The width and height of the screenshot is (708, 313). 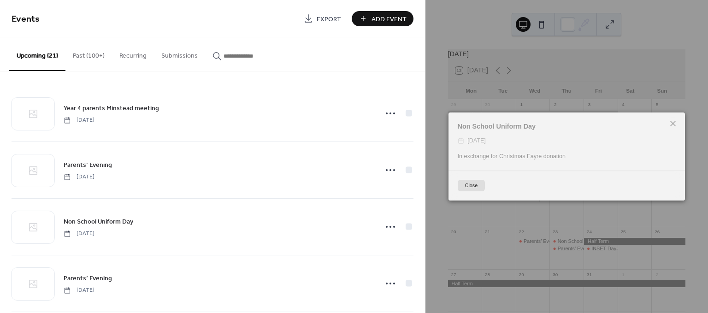 What do you see at coordinates (98, 221) in the screenshot?
I see `a: Non School Uniform Day` at bounding box center [98, 221].